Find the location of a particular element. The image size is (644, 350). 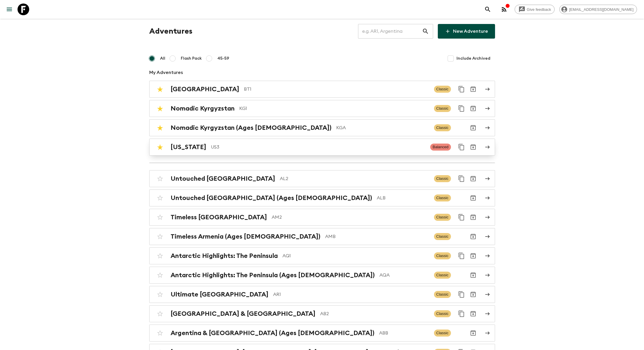

p: ALB is located at coordinates (403, 198).